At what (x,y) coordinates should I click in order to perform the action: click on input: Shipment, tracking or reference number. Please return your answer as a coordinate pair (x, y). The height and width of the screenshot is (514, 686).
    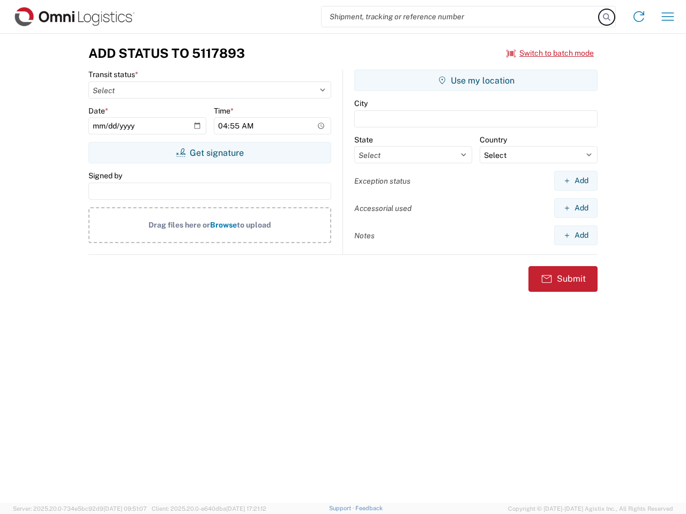
    Looking at the image, I should click on (460, 17).